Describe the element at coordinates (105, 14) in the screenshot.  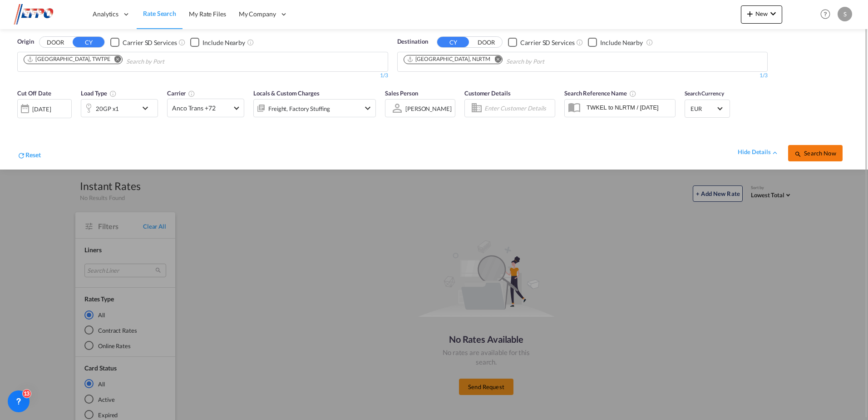
I see `span: Analytics` at that location.